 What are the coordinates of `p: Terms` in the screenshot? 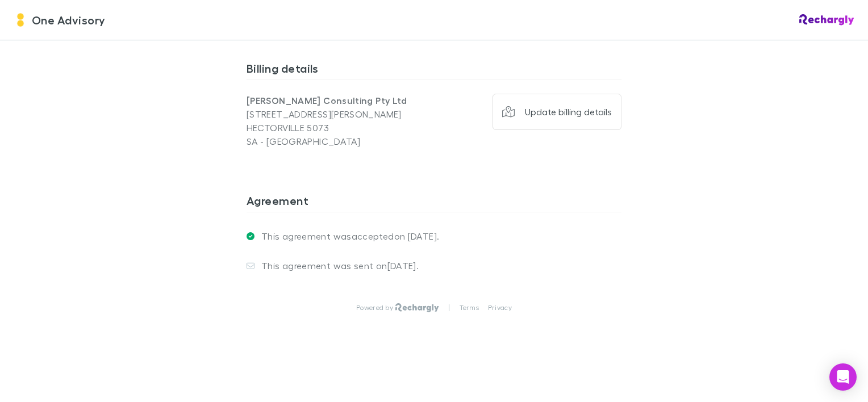 It's located at (469, 308).